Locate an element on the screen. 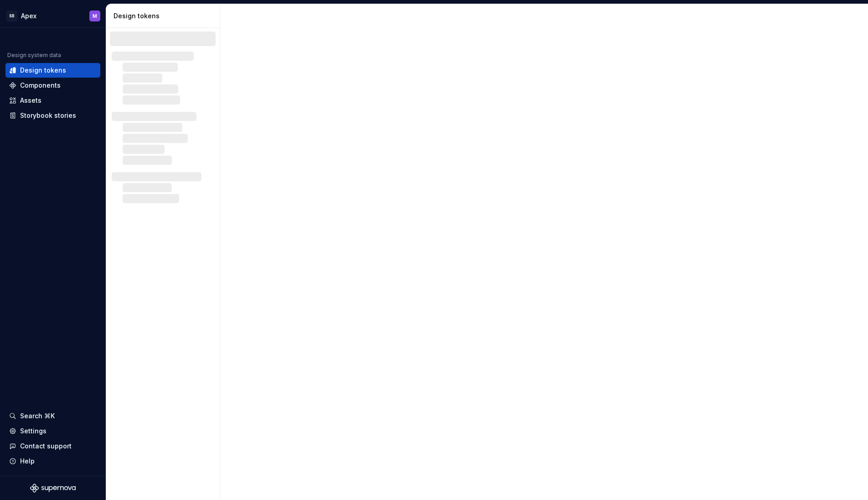 Image resolution: width=868 pixels, height=500 pixels. button: SBApexM is located at coordinates (53, 16).